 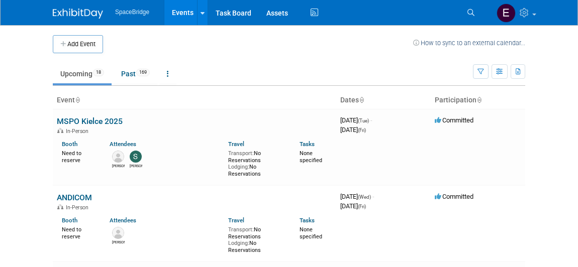 What do you see at coordinates (363, 121) in the screenshot?
I see `span: (Tue)` at bounding box center [363, 121].